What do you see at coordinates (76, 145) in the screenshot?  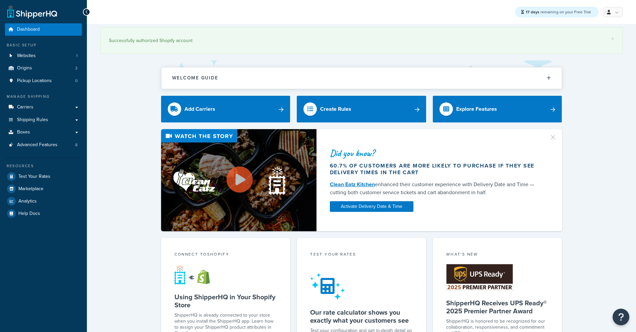 I see `span: 8` at bounding box center [76, 145].